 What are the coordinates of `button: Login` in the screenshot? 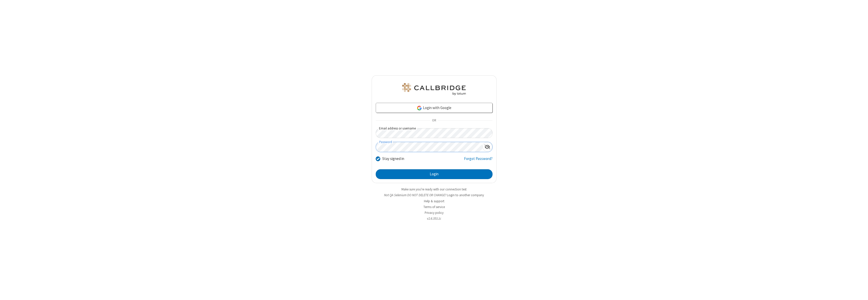 It's located at (434, 174).